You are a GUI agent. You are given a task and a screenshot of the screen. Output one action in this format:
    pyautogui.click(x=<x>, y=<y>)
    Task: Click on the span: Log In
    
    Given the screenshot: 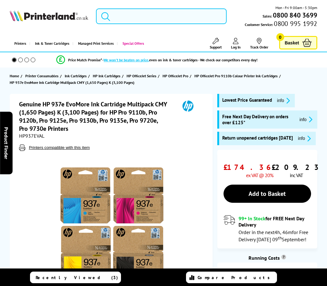 What is the action you would take?
    pyautogui.click(x=236, y=47)
    